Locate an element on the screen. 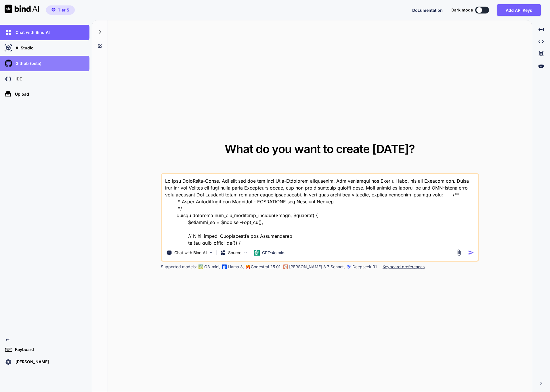 The image size is (550, 392). p: Upload is located at coordinates (21, 94).